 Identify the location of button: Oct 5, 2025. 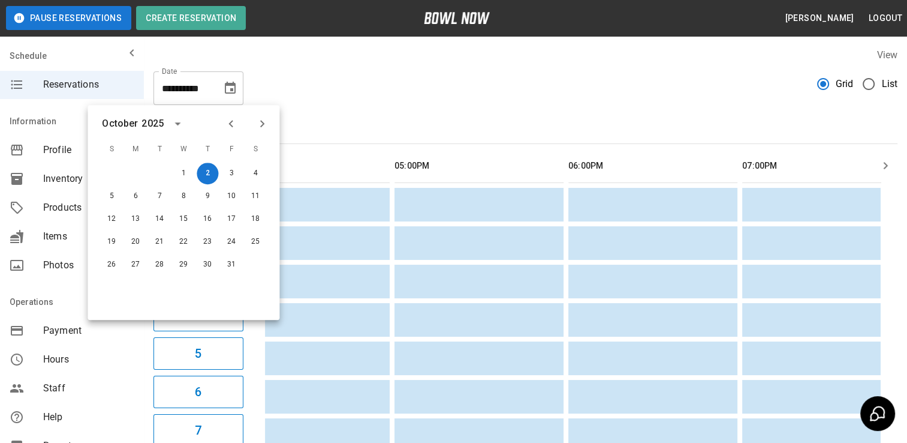
(112, 196).